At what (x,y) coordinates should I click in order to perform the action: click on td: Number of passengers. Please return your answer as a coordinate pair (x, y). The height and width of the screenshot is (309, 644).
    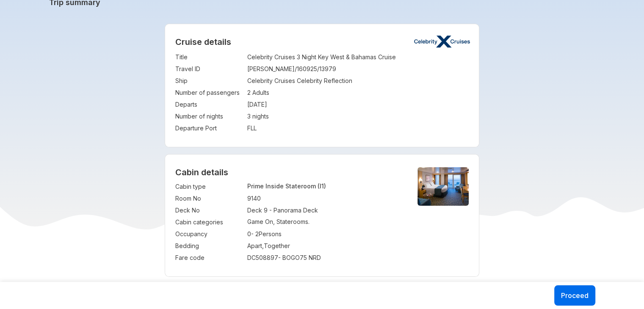
    Looking at the image, I should click on (209, 93).